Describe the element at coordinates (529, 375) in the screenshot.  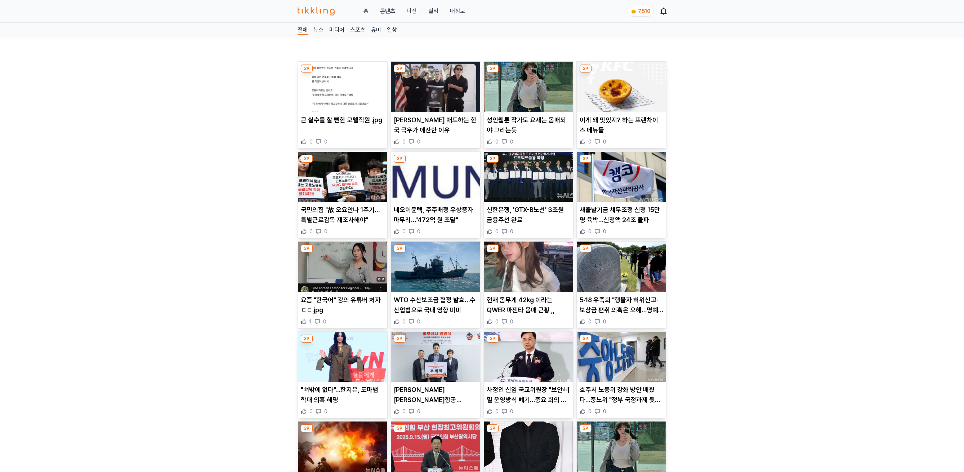
I see `div: 3P 차정인 신임 국교위원장 "보안·비밀 운영방식 폐기…중요 회의 생중계" 차정인 신임 국교위원장 "보안·비밀 운영방식 폐기…중요 회의 생중계" 0 0` at that location.